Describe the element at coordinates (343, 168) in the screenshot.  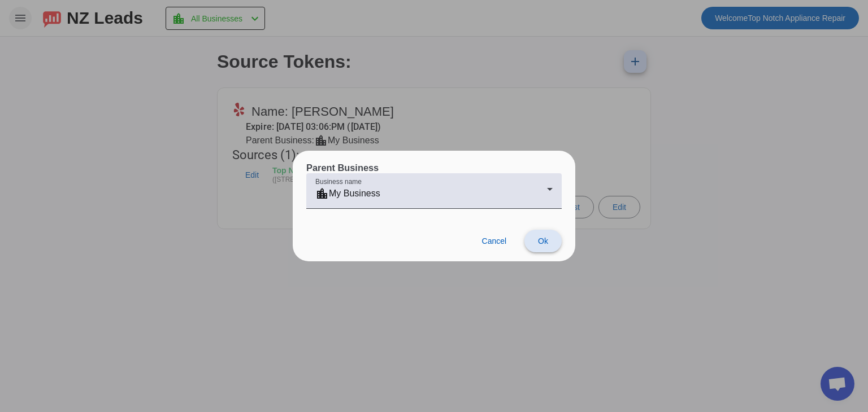
I see `h3: Parent Business` at that location.